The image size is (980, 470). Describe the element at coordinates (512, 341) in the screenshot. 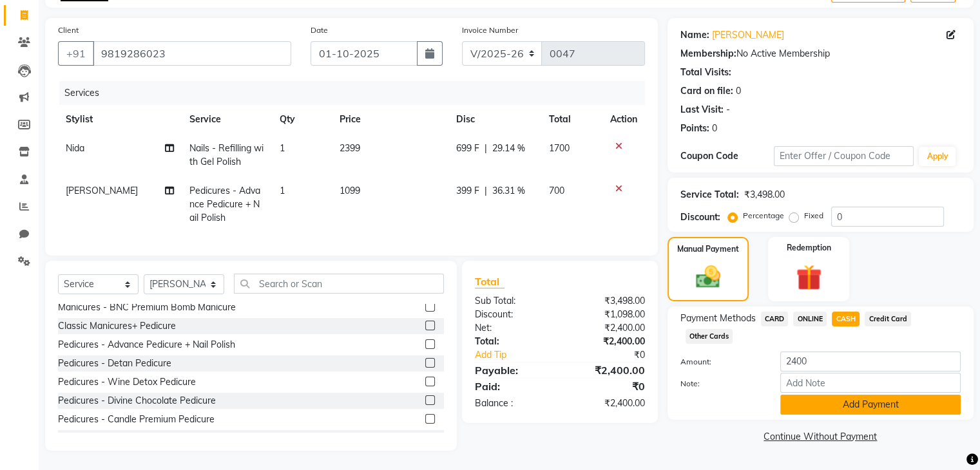

I see `div: Total:` at that location.